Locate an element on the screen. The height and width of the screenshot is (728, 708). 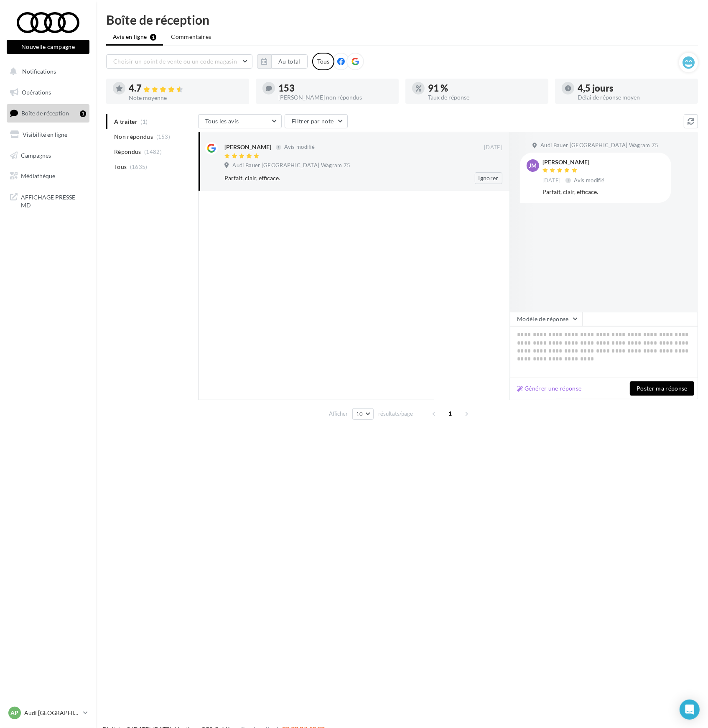
button: Ignorer is located at coordinates (489, 178).